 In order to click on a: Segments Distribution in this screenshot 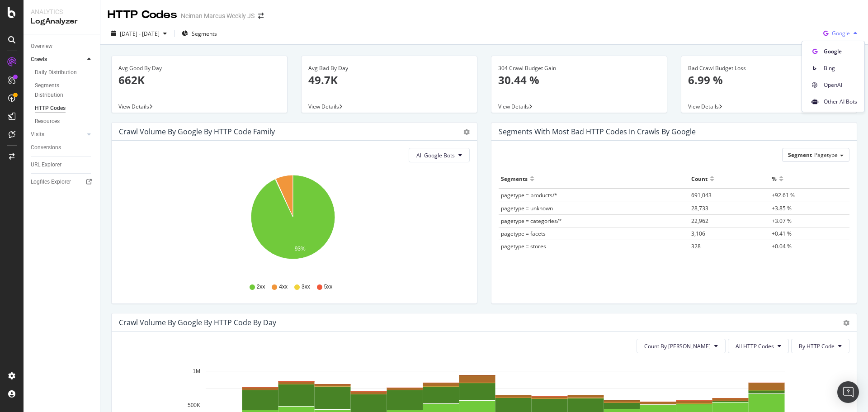, I will do `click(64, 90)`.